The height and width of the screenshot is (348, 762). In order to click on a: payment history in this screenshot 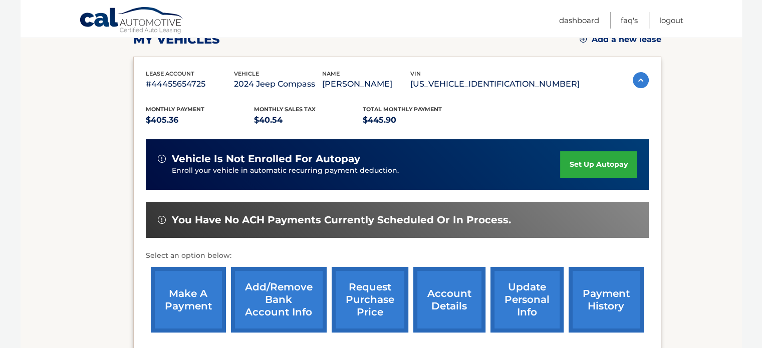, I will do `click(606, 300)`.